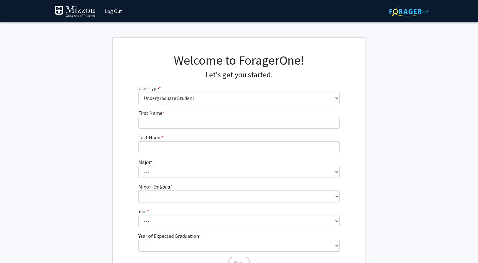  I want to click on label: Year, so click(144, 211).